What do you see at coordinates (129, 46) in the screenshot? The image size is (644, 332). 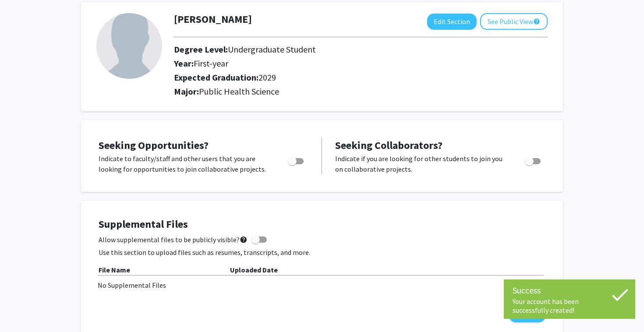 I see `img: Profile Picture` at bounding box center [129, 46].